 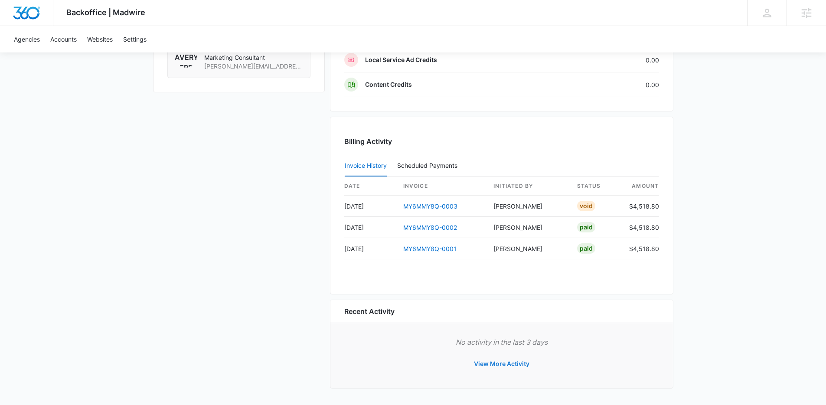 What do you see at coordinates (430, 206) in the screenshot?
I see `a: MY6MMY8Q-0003` at bounding box center [430, 206].